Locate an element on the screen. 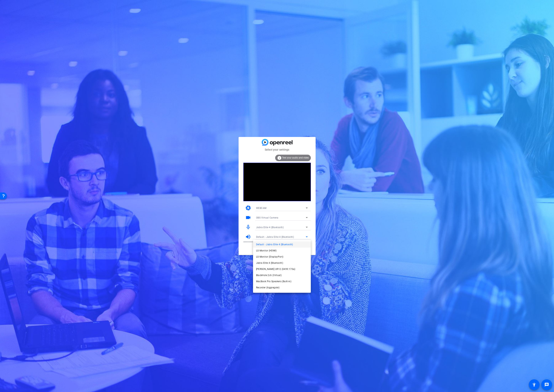  span: Jabra Elite 4 (Bluetooth) is located at coordinates (270, 263).